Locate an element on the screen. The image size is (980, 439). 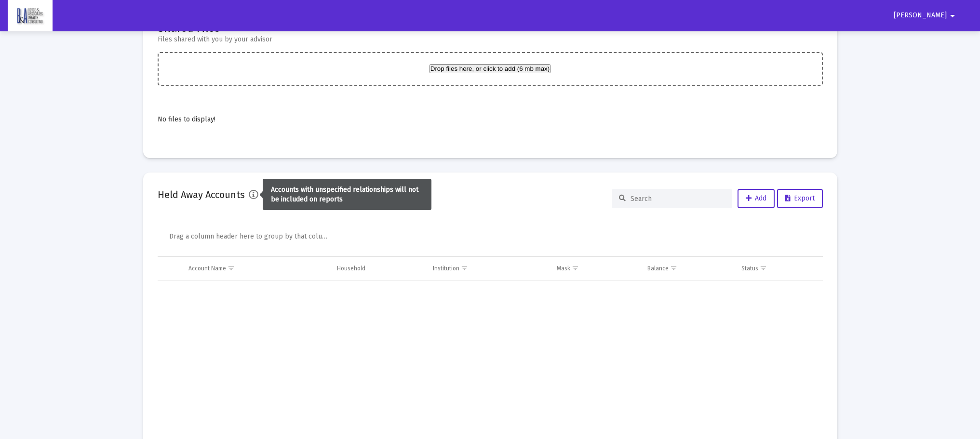
span: Show filter options for column 'Status' is located at coordinates (763, 268).